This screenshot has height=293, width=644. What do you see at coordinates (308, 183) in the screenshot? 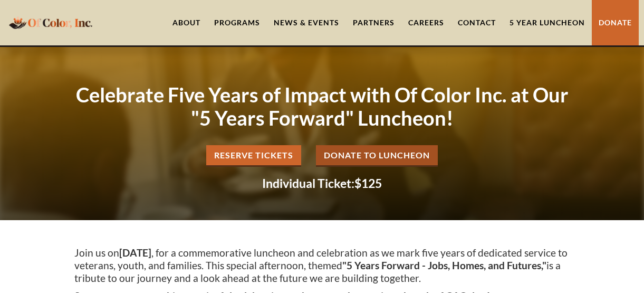
I see `strong: Individual Ticket:` at bounding box center [308, 183].